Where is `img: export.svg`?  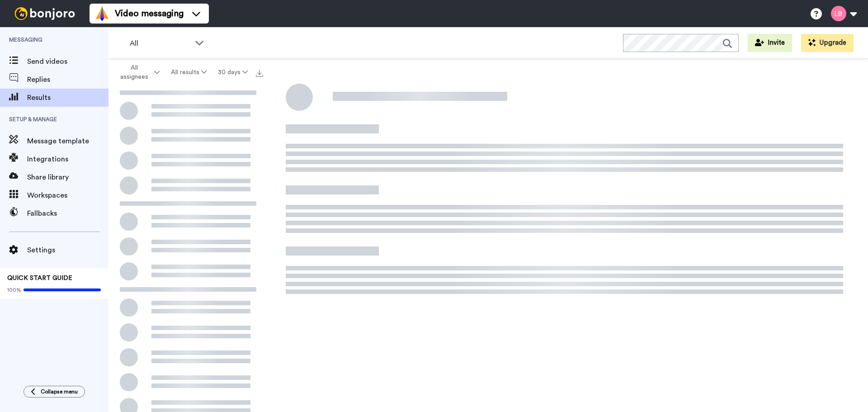 img: export.svg is located at coordinates (260, 73).